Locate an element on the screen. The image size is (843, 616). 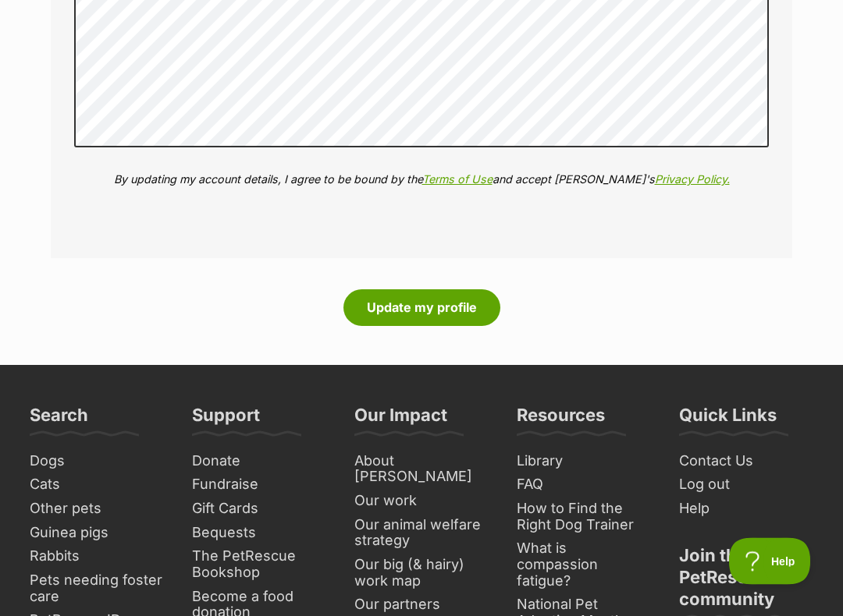
a: Help is located at coordinates (746, 509).